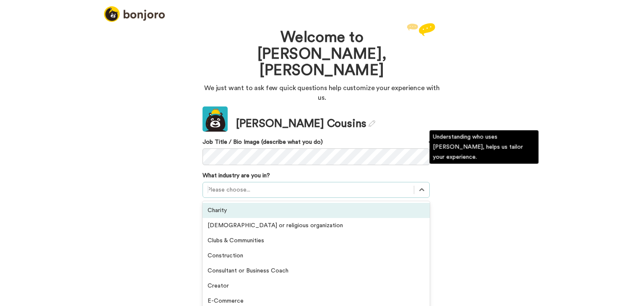 The image size is (644, 306). What do you see at coordinates (316, 142) in the screenshot?
I see `label: Job Title / Bio Image (describe what you do)` at bounding box center [316, 142].